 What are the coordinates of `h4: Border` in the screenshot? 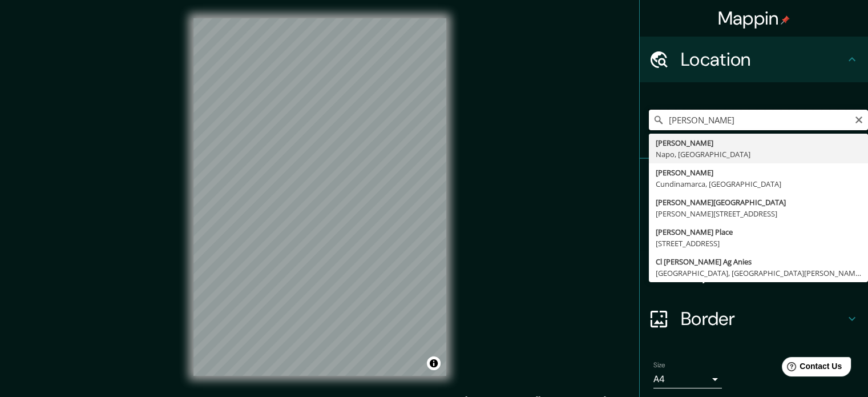 It's located at (763, 319).